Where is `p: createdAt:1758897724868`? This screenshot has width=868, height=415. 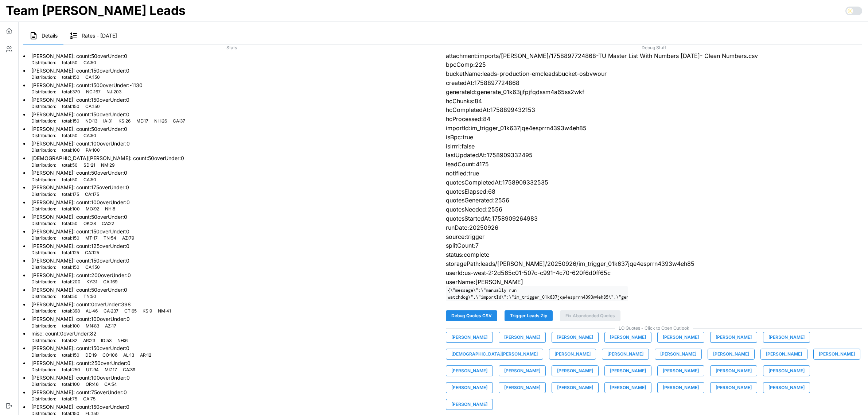 p: createdAt:1758897724868 is located at coordinates (654, 83).